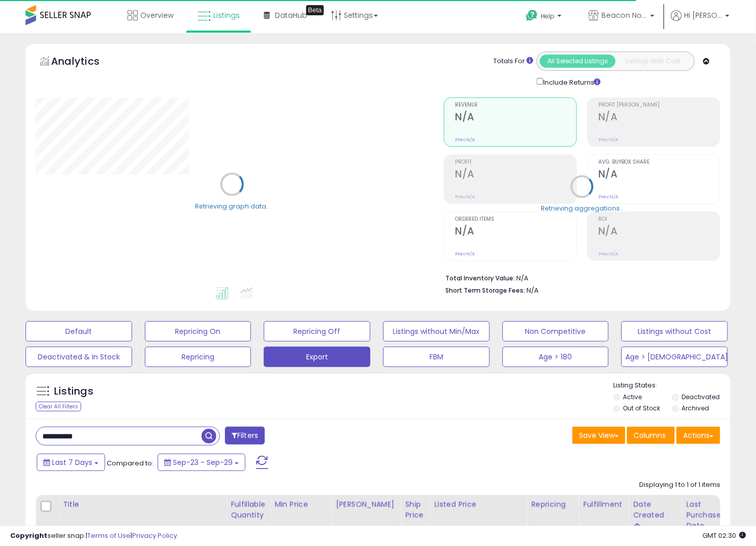 The width and height of the screenshot is (756, 546). Describe the element at coordinates (624, 15) in the screenshot. I see `span: Beacon North` at that location.